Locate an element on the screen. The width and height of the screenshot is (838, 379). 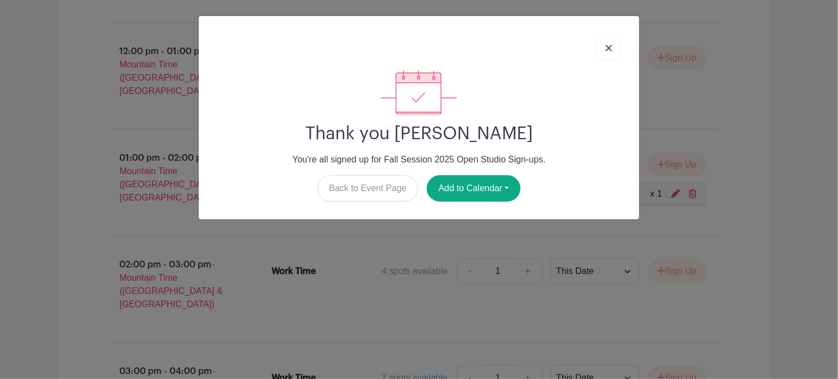
a: Back to Event Page is located at coordinates (368, 188).